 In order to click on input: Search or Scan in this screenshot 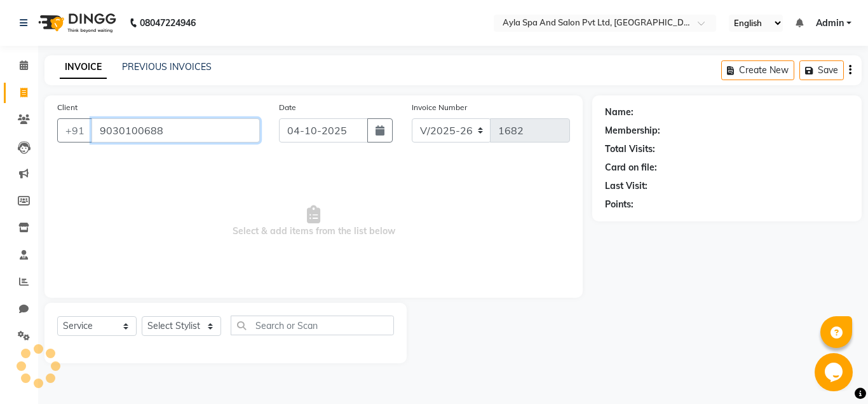, I will do `click(312, 325)`.